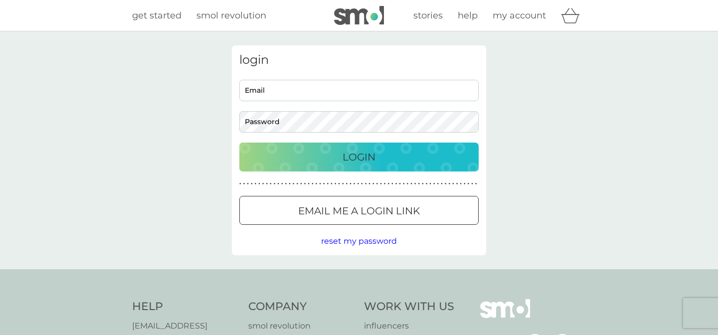 The image size is (718, 335). I want to click on button: reset my password, so click(359, 241).